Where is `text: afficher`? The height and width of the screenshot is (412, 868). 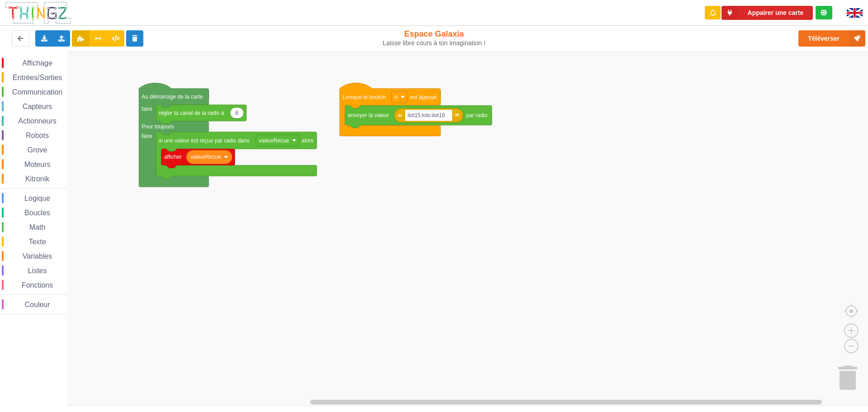
text: afficher is located at coordinates (173, 157).